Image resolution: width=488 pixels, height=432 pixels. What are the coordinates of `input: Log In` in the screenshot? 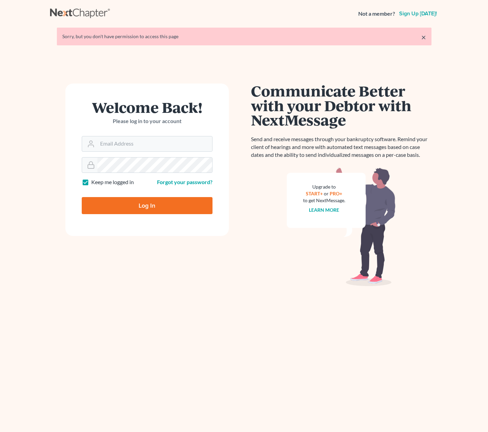 It's located at (147, 206).